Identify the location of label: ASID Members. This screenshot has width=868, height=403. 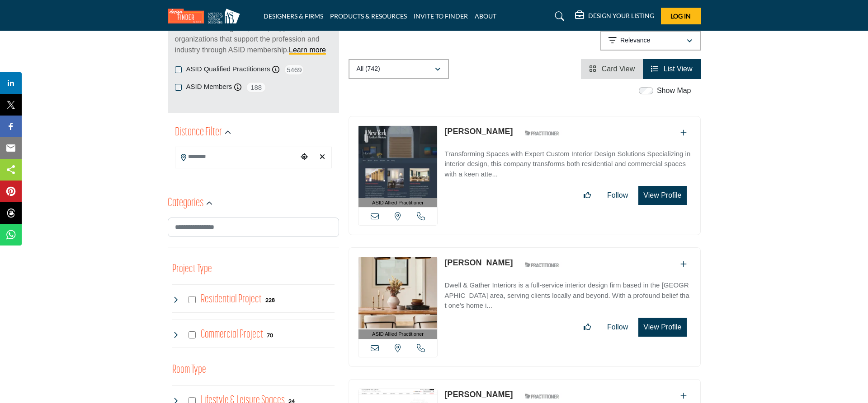
(209, 87).